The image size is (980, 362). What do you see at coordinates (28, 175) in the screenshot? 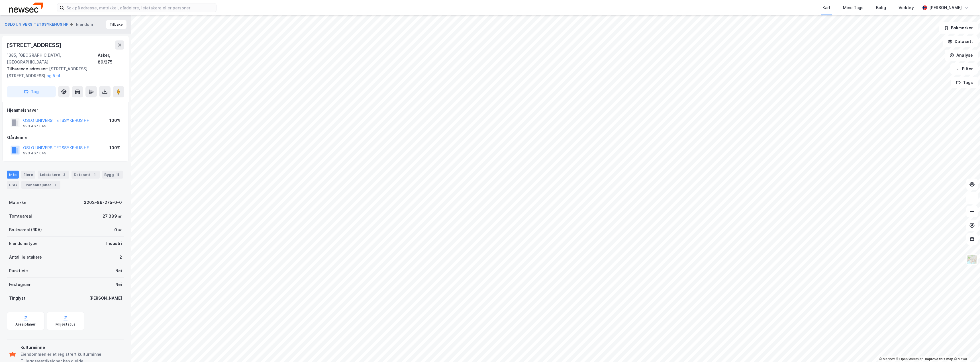
I see `div: Eiere` at bounding box center [28, 175].